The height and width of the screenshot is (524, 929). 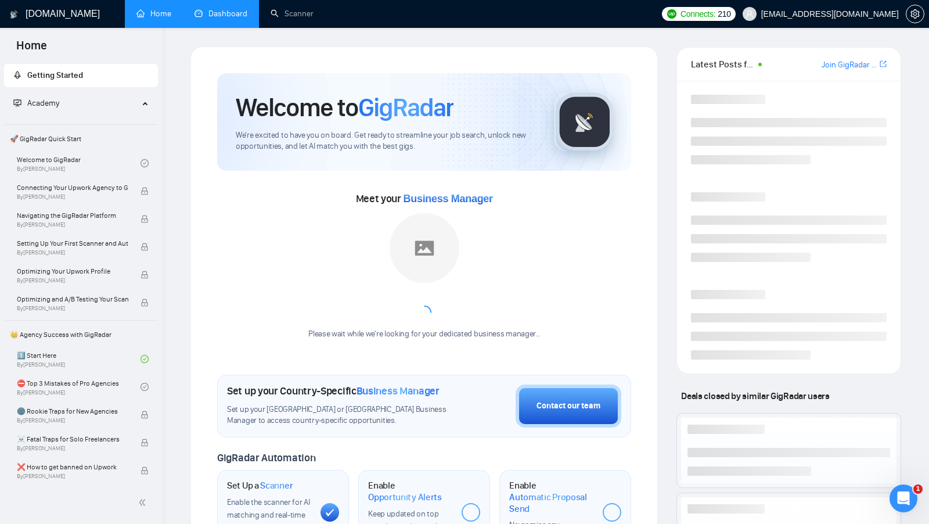 What do you see at coordinates (405, 497) in the screenshot?
I see `span: Opportunity Alerts` at bounding box center [405, 497].